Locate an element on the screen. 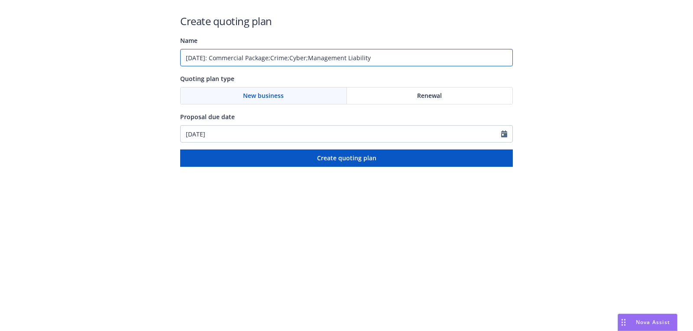 The image size is (693, 331). span: Proposal due date is located at coordinates (207, 117).